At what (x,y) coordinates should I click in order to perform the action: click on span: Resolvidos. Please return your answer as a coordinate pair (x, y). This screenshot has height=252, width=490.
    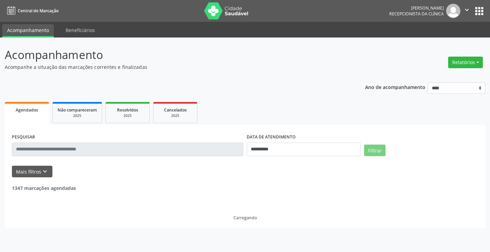
    Looking at the image, I should click on (128, 110).